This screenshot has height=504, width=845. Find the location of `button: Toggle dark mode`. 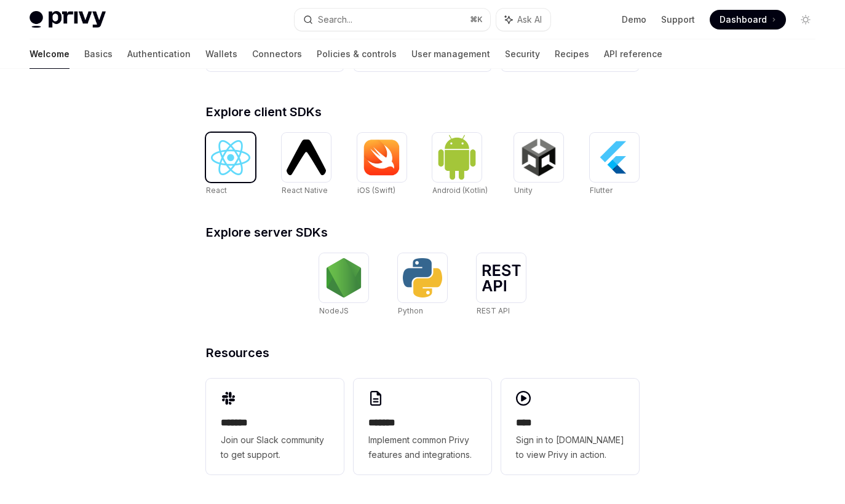

button: Toggle dark mode is located at coordinates (806, 20).